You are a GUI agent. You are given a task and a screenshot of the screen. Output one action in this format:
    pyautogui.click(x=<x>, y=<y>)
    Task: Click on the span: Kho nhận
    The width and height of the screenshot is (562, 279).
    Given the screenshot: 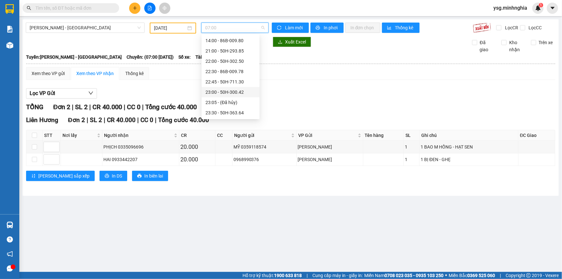 What is the action you would take?
    pyautogui.click(x=516, y=46)
    